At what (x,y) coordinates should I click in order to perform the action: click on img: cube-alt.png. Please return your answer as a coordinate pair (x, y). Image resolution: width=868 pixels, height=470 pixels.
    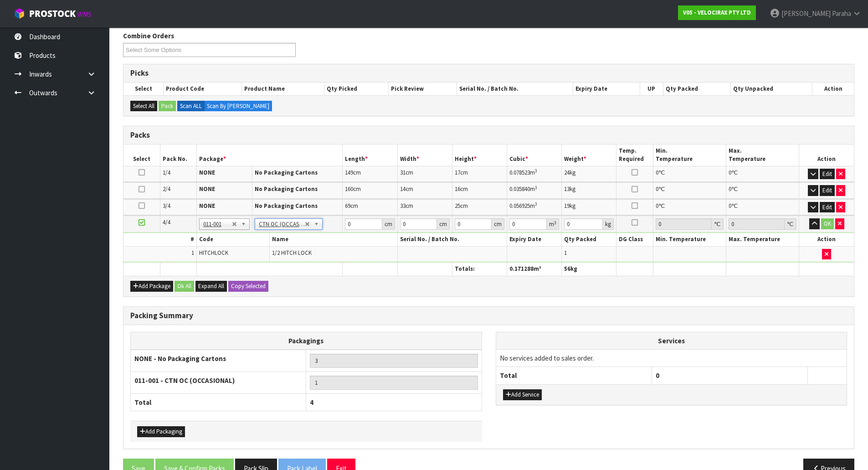
    Looking at the image, I should click on (19, 14).